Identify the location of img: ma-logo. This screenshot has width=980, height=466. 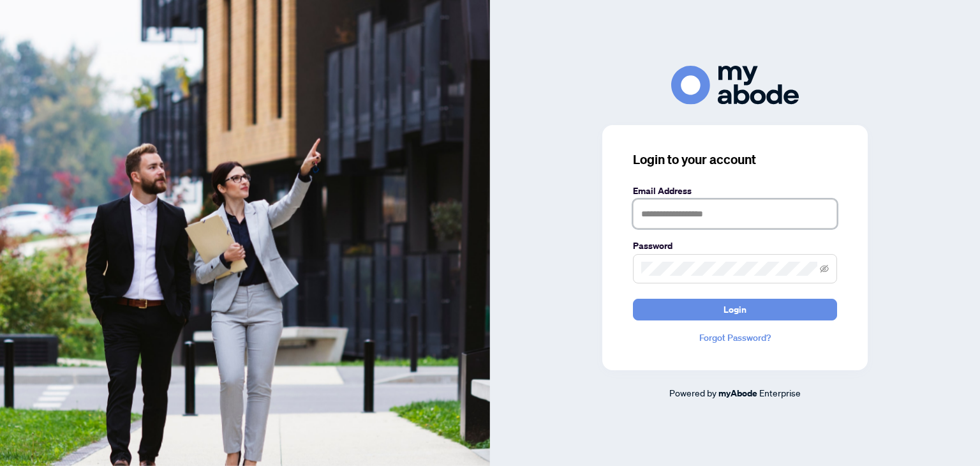
(735, 85).